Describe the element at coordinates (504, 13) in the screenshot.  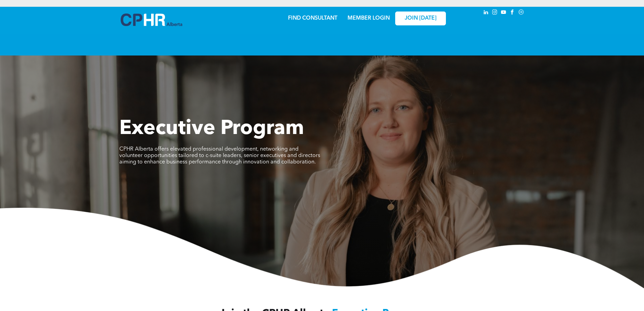
I see `a: youtube` at that location.